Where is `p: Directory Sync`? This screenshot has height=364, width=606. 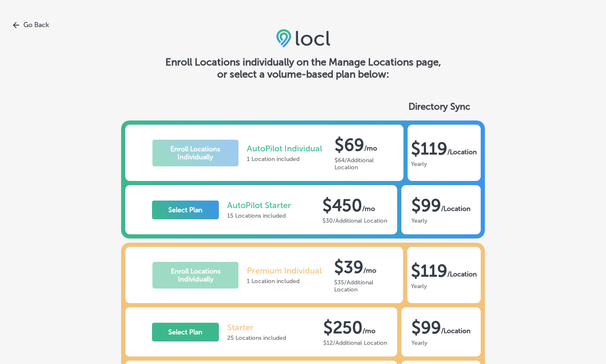 p: Directory Sync is located at coordinates (444, 106).